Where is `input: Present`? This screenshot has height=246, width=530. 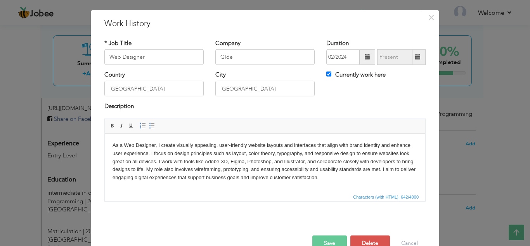 input: Present is located at coordinates (395, 57).